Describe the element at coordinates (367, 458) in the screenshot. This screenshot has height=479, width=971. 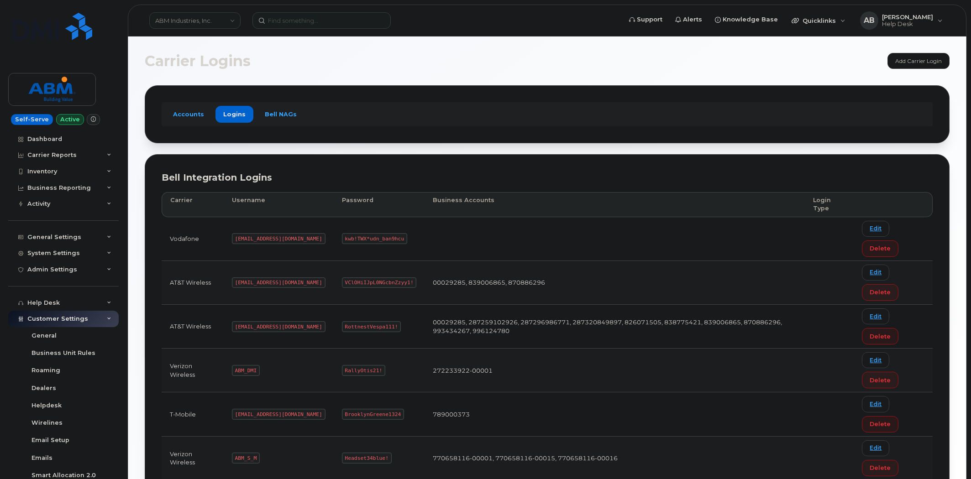
I see `code: Headset34blue!` at that location.